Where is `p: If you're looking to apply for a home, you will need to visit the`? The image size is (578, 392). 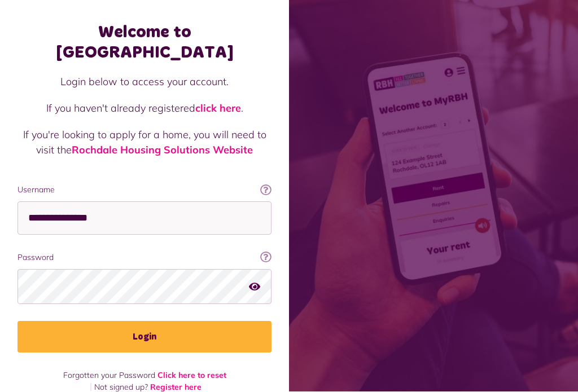 p: If you're looking to apply for a home, you will need to visit the is located at coordinates (144, 142).